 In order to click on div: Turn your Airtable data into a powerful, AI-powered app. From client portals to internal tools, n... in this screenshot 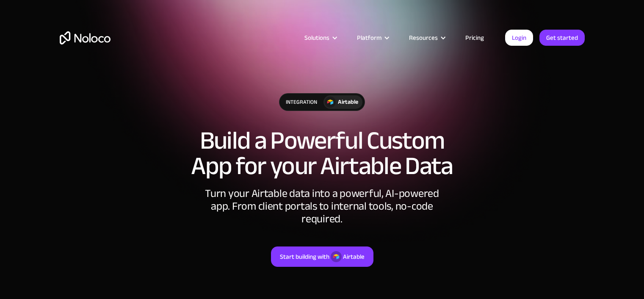, I will do `click(322, 206)`.